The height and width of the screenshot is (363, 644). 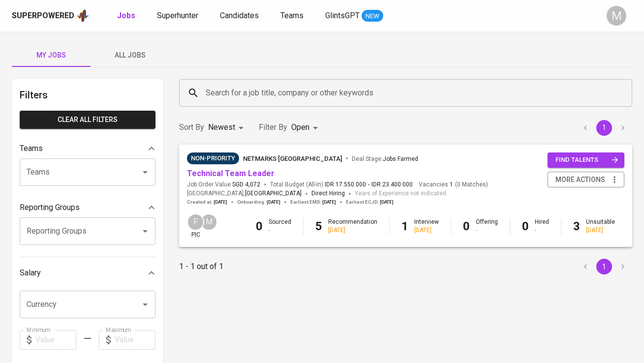 I want to click on b: 5, so click(x=319, y=227).